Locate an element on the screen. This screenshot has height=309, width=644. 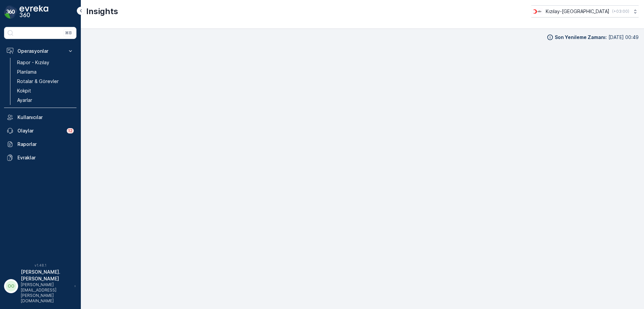
p: ( +03:00 ) is located at coordinates (621, 11).